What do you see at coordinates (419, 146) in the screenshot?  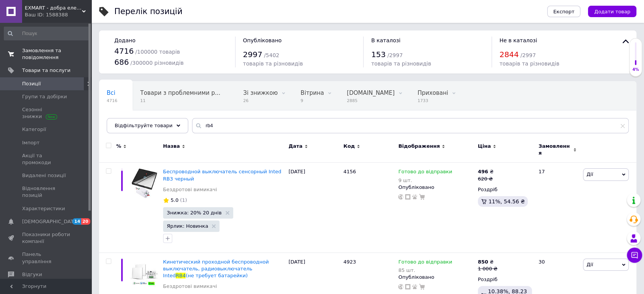 I see `span: Відображення` at bounding box center [419, 146].